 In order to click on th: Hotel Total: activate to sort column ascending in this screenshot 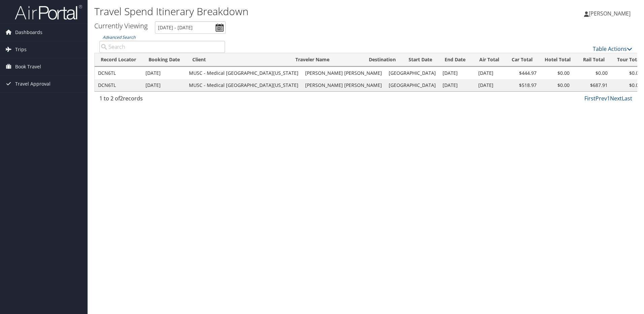, I will do `click(557, 60)`.